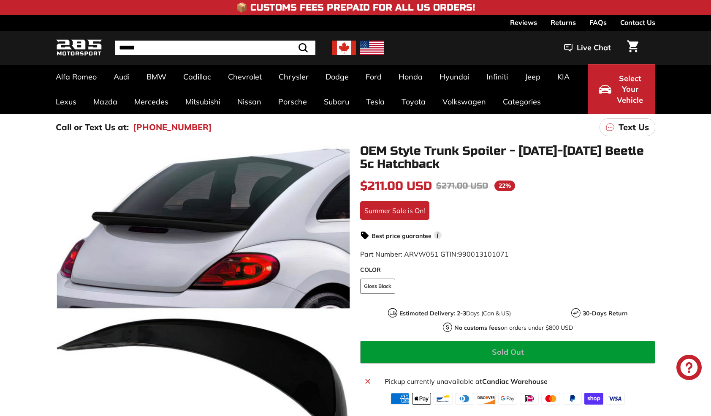 Image resolution: width=711 pixels, height=416 pixels. I want to click on a: Hyundai, so click(454, 76).